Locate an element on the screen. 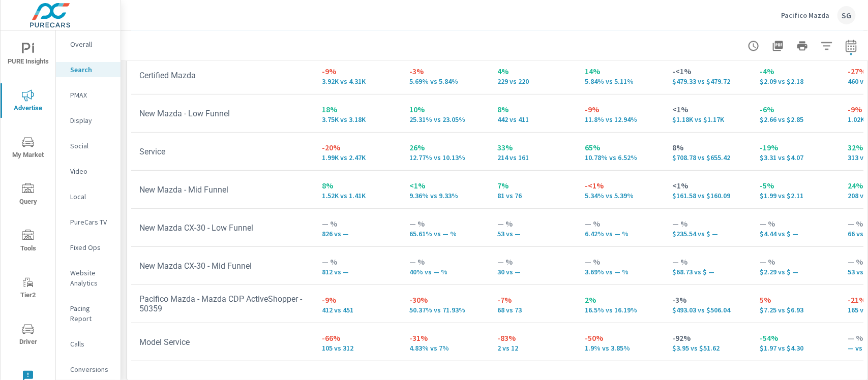 The height and width of the screenshot is (380, 868). p: 12.77% vs 10.13% is located at coordinates (446, 158).